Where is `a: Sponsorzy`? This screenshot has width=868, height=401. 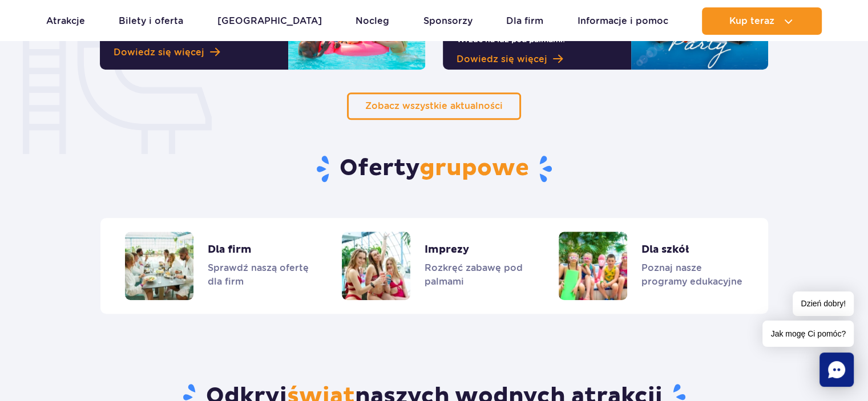 a: Sponsorzy is located at coordinates (448, 21).